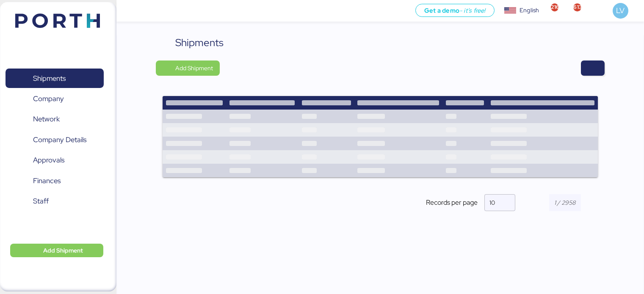  What do you see at coordinates (451, 203) in the screenshot?
I see `span: Records per page` at bounding box center [451, 203].